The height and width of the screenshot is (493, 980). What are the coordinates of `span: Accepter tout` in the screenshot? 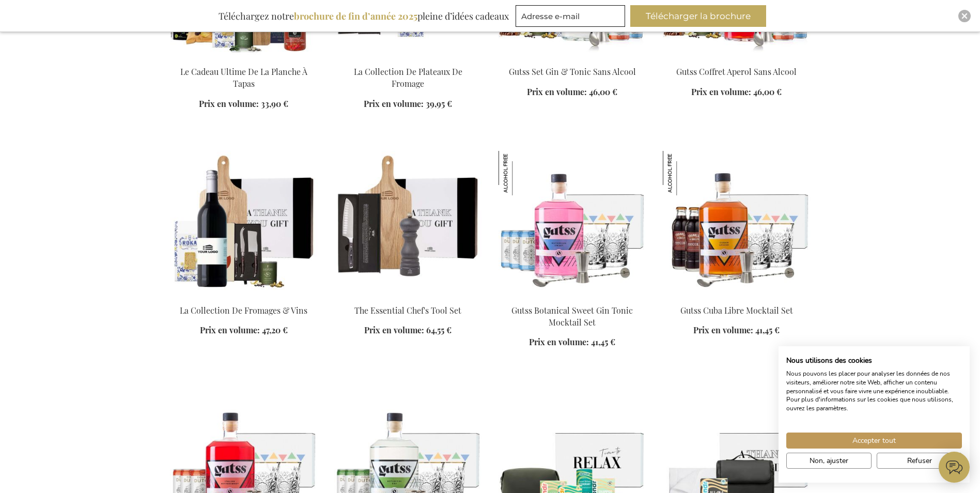 It's located at (874, 440).